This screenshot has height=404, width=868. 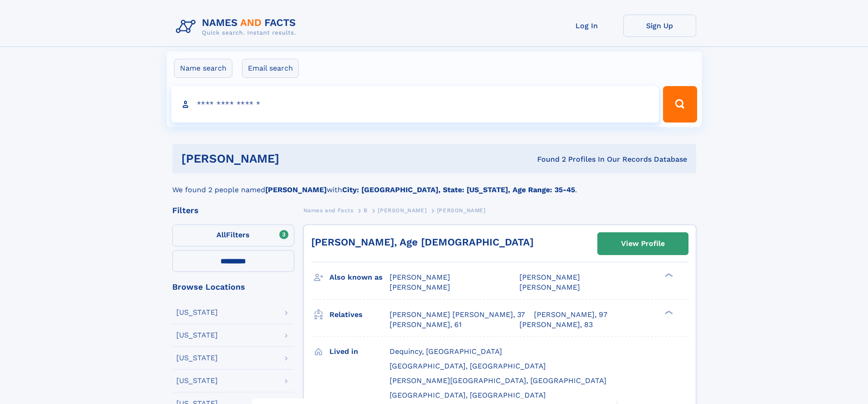 What do you see at coordinates (270, 68) in the screenshot?
I see `label: Email search` at bounding box center [270, 68].